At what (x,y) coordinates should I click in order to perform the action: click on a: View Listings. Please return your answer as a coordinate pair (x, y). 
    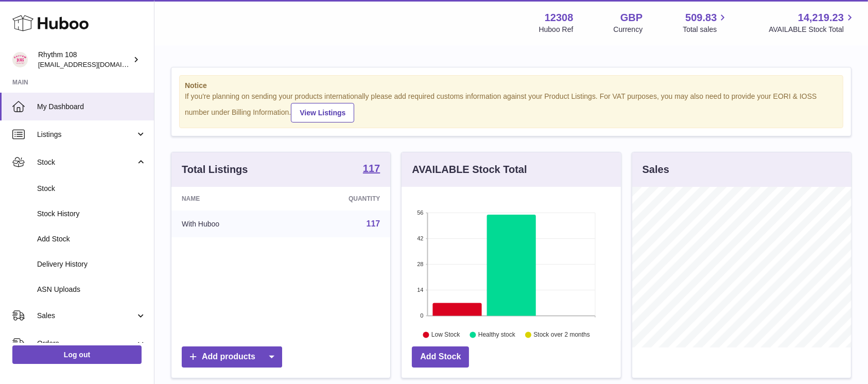
    Looking at the image, I should click on (323, 113).